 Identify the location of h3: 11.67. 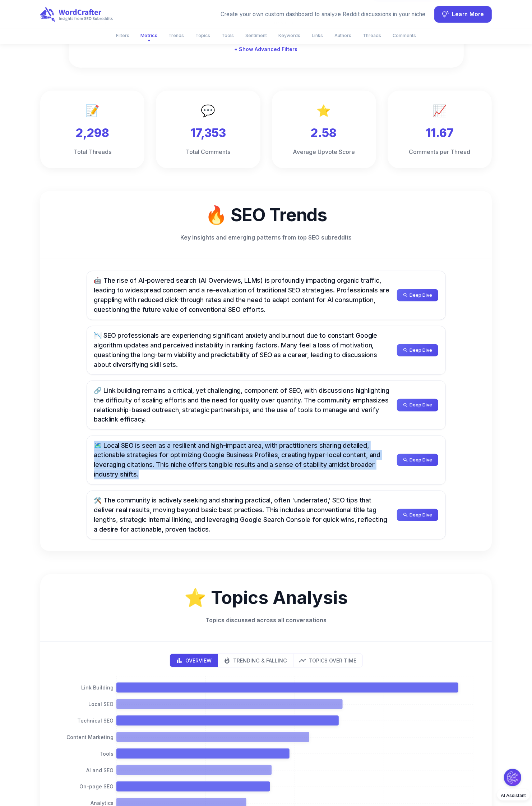
(440, 133).